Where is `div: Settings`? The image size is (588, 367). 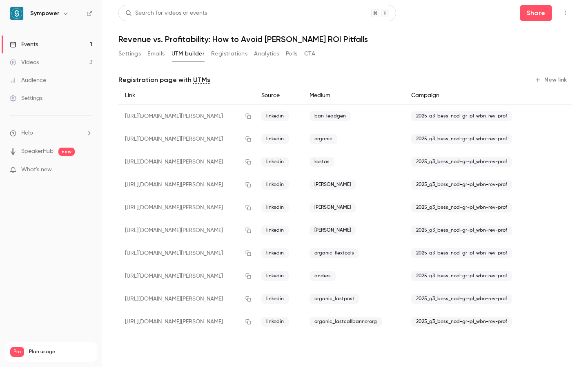 div: Settings is located at coordinates (26, 99).